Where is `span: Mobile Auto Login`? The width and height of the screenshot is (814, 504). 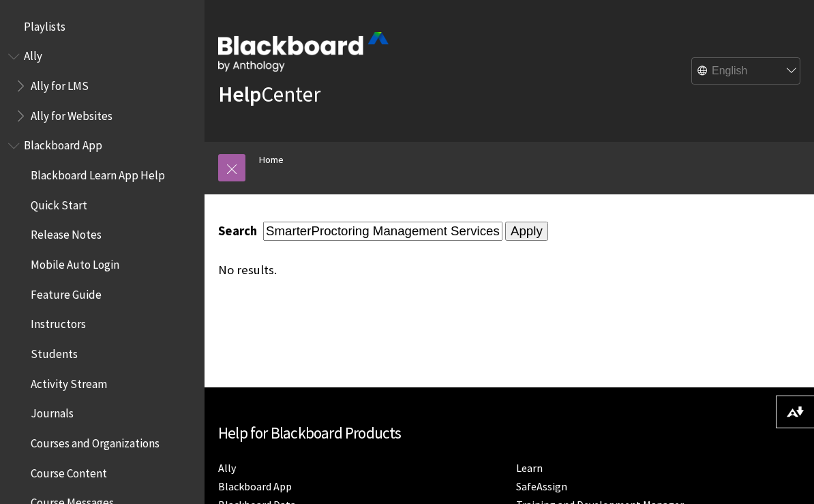 span: Mobile Auto Login is located at coordinates (75, 262).